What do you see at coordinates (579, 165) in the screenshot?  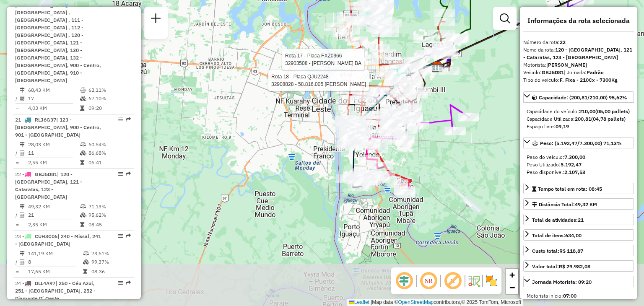 I see `div: Peso Utilizado:` at bounding box center [579, 165].